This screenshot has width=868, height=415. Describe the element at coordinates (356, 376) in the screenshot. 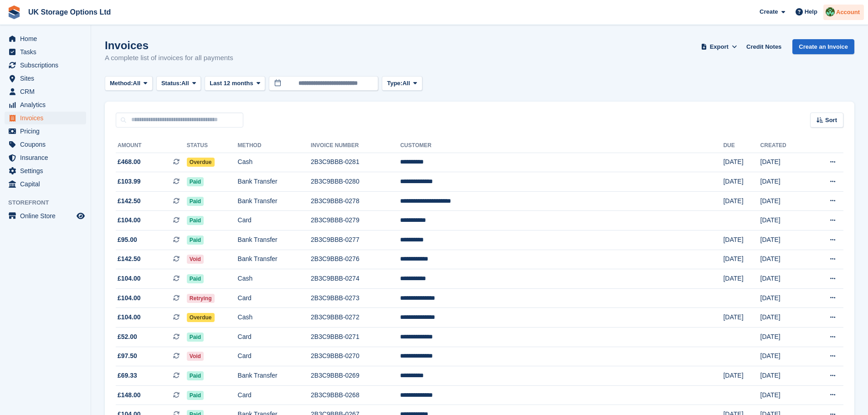

I see `td: 2B3C9BBB-0269` at that location.